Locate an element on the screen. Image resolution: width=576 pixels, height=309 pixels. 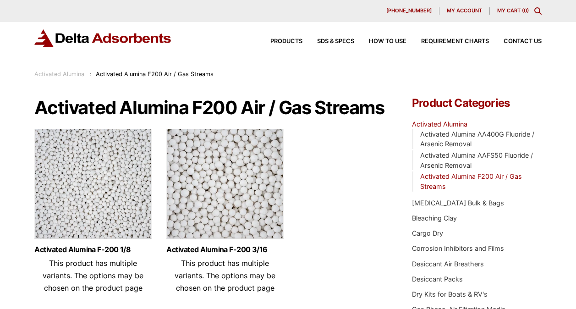
a: Activated Alumina F200 Air / Gas Streams is located at coordinates (471, 181).